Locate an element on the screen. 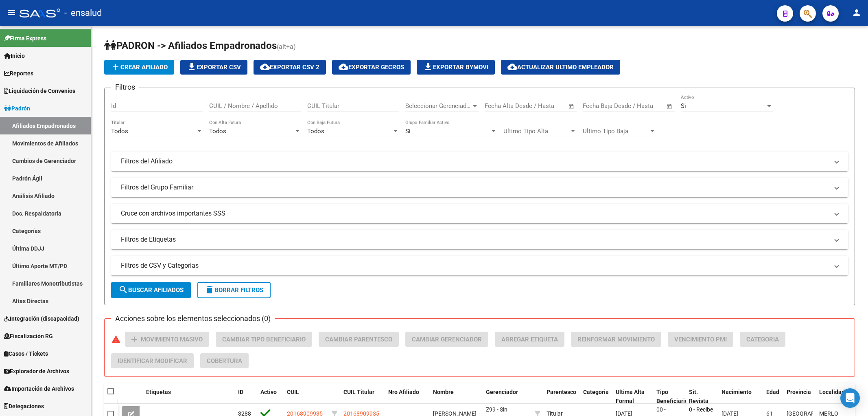 This screenshot has width=868, height=416. span: Reinformar Movimiento is located at coordinates (616, 339).